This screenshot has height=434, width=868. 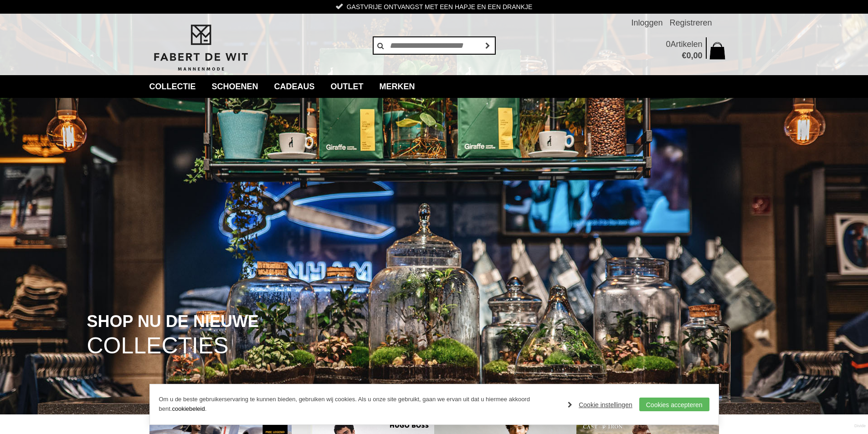 What do you see at coordinates (235, 87) in the screenshot?
I see `a: Schoenen` at bounding box center [235, 87].